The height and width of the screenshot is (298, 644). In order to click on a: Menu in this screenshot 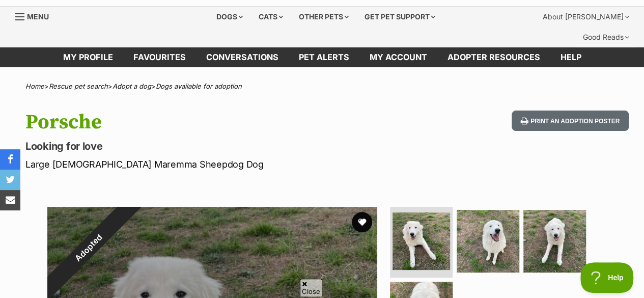, I will do `click(36, 16)`.